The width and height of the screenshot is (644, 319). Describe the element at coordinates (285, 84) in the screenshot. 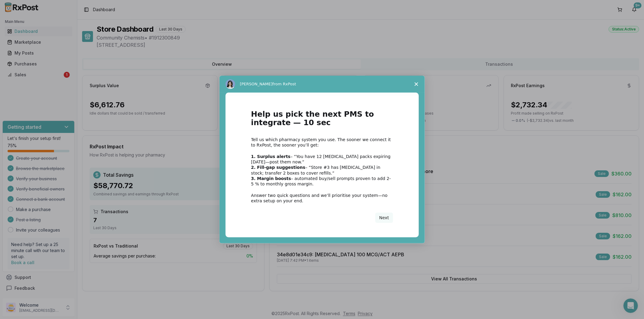

I see `span: from RxPost` at that location.